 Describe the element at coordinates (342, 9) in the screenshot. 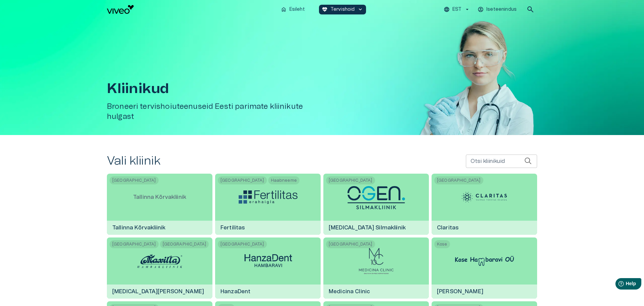

I see `button: ecg_heartTervishoidkeyboard_arrow_down` at that location.